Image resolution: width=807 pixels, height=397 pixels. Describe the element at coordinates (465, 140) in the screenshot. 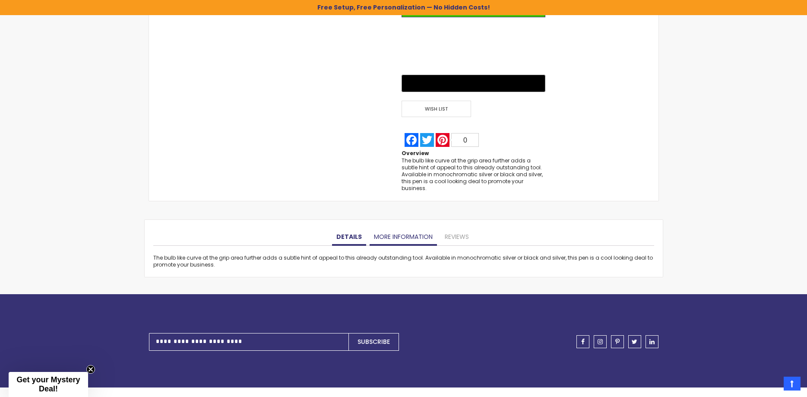

I see `span: 0` at that location.